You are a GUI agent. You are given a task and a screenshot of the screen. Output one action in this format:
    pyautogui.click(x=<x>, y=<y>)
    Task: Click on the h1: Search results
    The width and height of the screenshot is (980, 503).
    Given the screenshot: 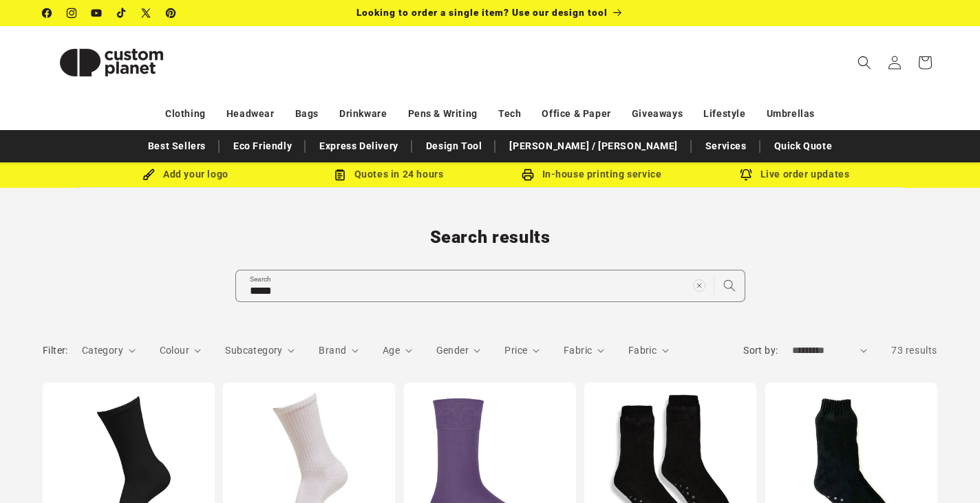 What is the action you would take?
    pyautogui.click(x=490, y=238)
    